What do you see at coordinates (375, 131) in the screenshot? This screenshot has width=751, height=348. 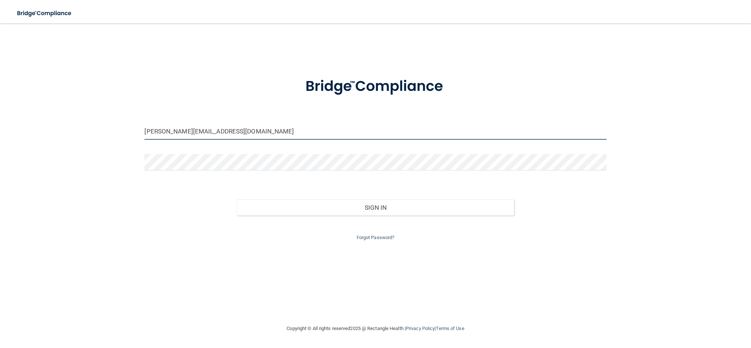 I see `input: Email` at bounding box center [375, 131].